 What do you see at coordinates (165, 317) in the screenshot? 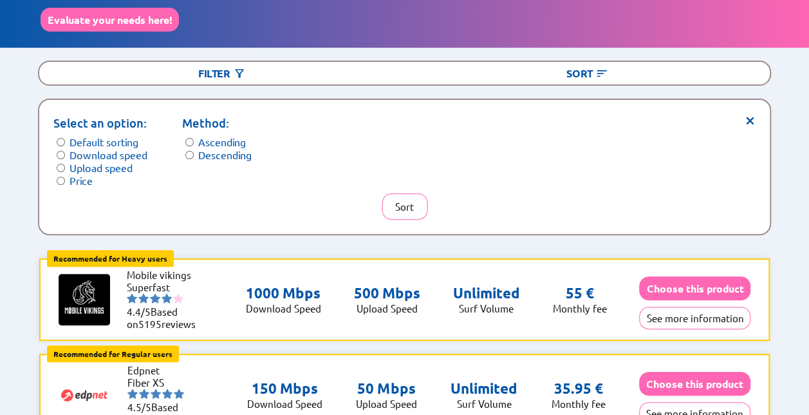
I see `li: Based on reviews` at bounding box center [165, 317].